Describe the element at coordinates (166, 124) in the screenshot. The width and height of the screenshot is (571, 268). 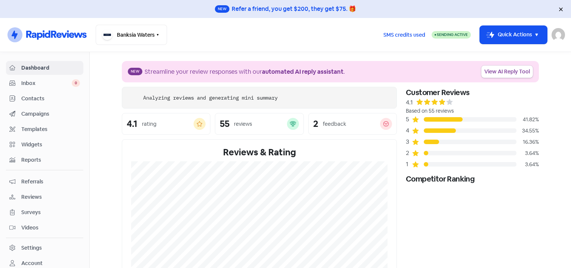
I see `a: 4.1rating` at that location.